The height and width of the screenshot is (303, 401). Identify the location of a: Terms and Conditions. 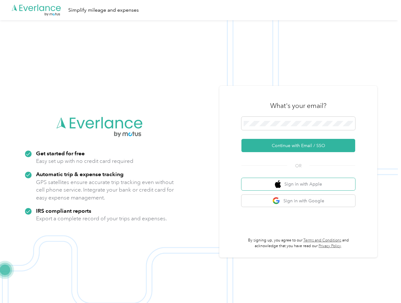
(322, 240).